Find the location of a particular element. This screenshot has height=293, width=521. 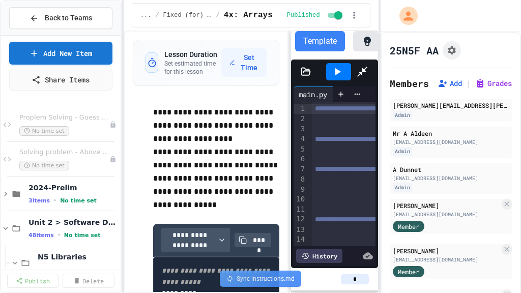

h2: Members is located at coordinates (409, 83).